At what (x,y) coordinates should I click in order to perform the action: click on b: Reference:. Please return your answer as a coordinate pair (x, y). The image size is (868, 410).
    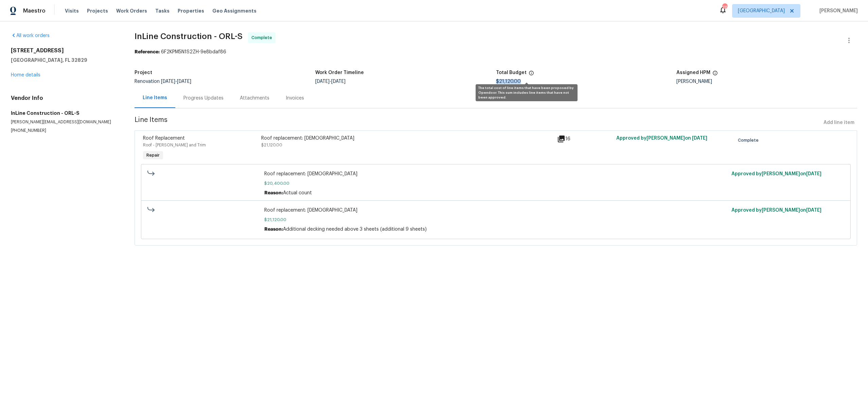
    Looking at the image, I should click on (147, 52).